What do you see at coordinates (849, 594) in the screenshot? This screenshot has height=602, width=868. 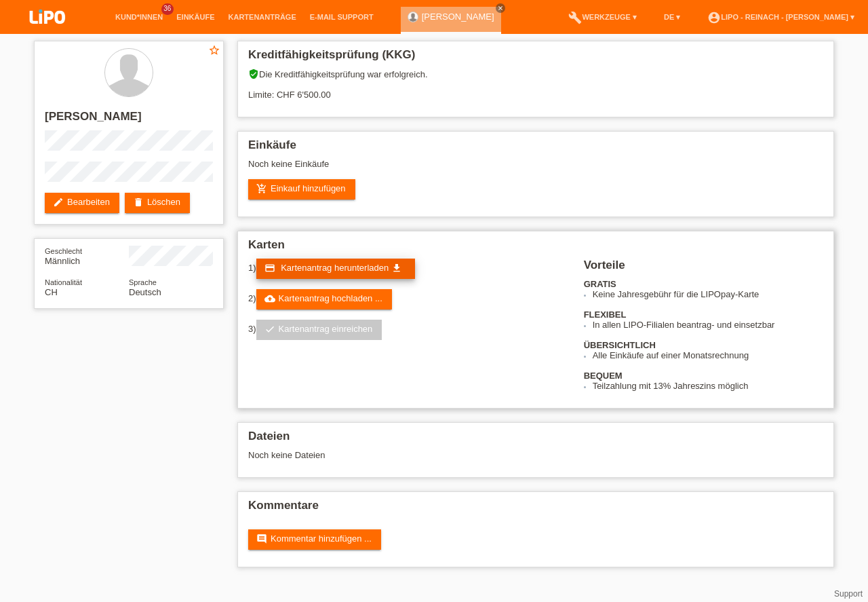 I see `a: Support` at bounding box center [849, 594].